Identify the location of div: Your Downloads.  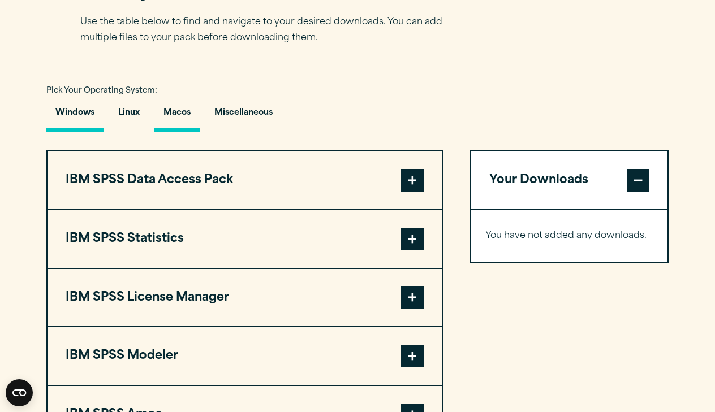
(569, 236).